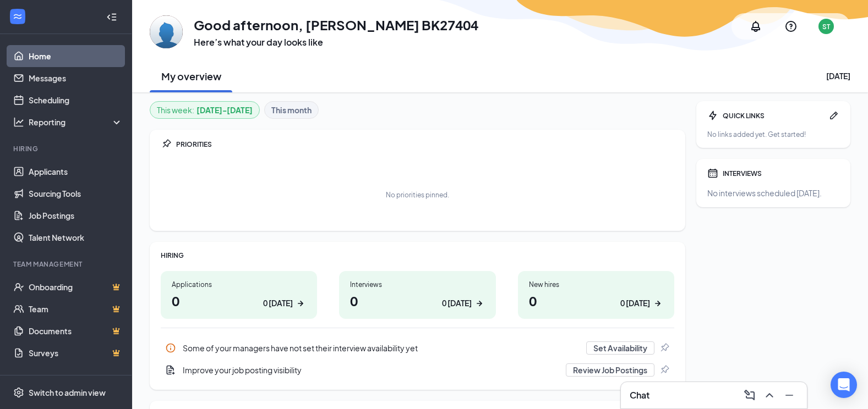 This screenshot has width=868, height=409. I want to click on button: Minimize, so click(789, 396).